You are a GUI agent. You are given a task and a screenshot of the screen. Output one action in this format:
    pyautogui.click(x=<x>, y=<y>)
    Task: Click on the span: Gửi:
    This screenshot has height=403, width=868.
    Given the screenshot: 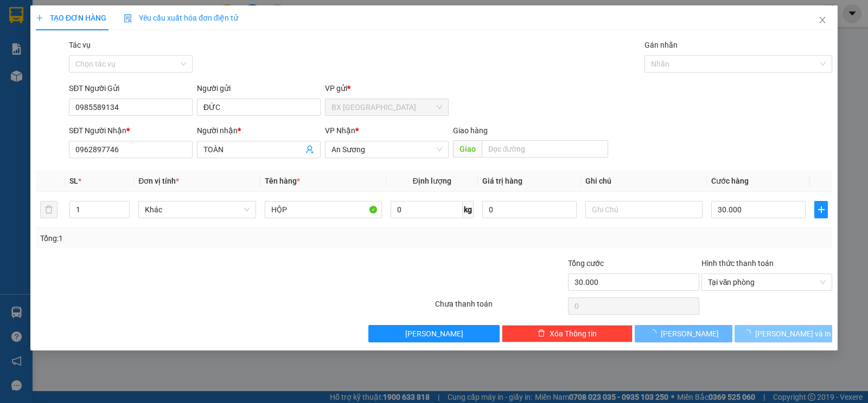 What is the action you would take?
    pyautogui.click(x=17, y=15)
    